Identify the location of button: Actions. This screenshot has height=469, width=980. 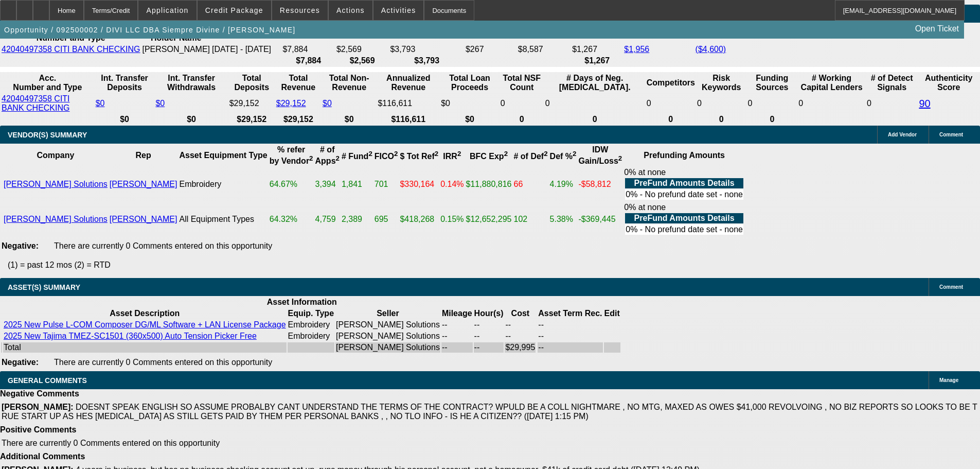
(350, 10).